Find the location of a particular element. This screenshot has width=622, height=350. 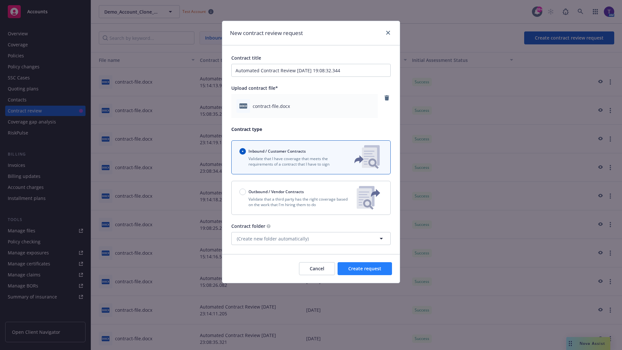

span: (Create new folder automatically) is located at coordinates (273, 239).